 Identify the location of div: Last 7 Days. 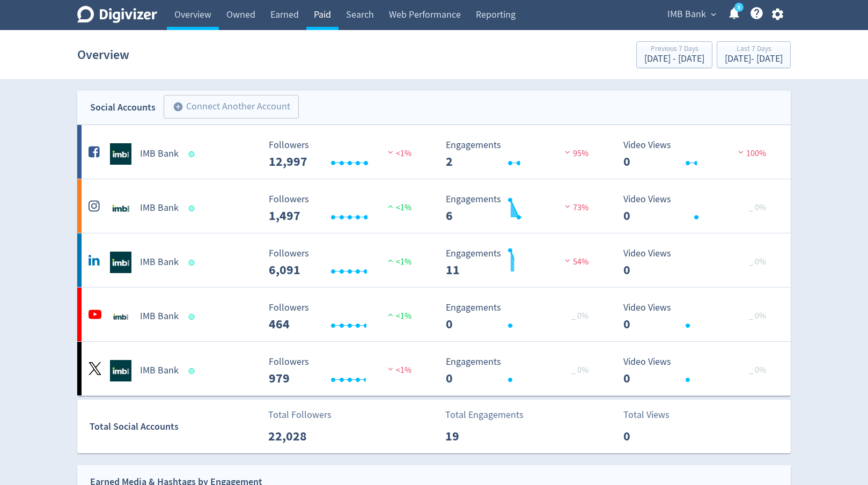
(753, 49).